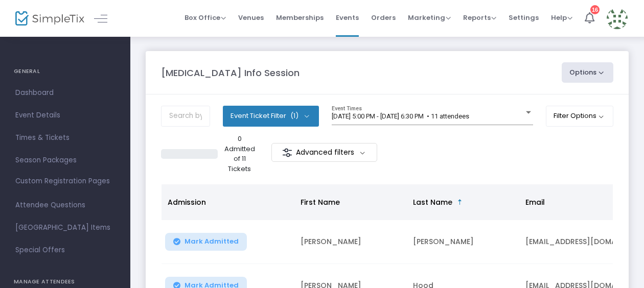  Describe the element at coordinates (287, 153) in the screenshot. I see `img: filter` at that location.